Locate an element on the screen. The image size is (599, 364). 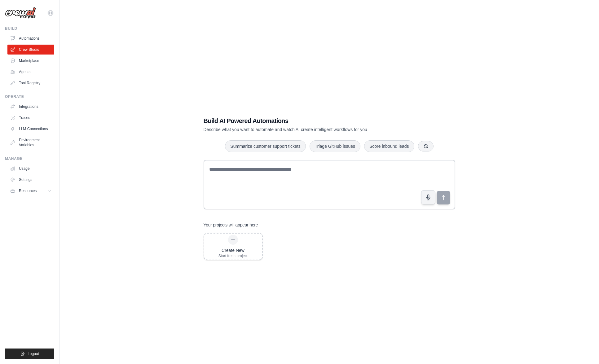
a: Environment Variables is located at coordinates (31, 142).